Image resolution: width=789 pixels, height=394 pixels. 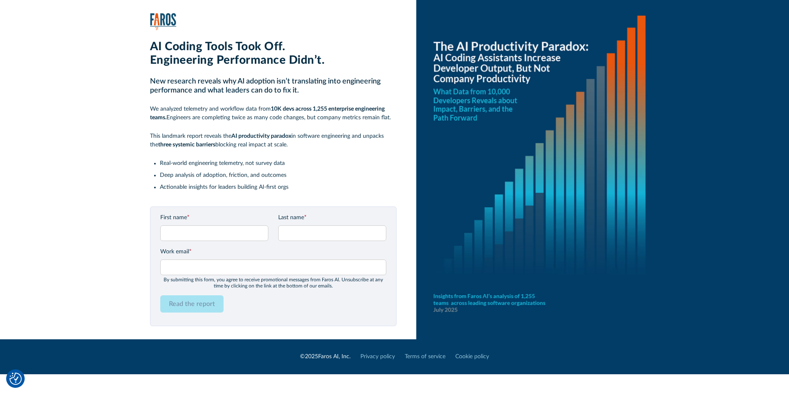 What do you see at coordinates (378, 356) in the screenshot?
I see `a: Privacy policy` at bounding box center [378, 356].